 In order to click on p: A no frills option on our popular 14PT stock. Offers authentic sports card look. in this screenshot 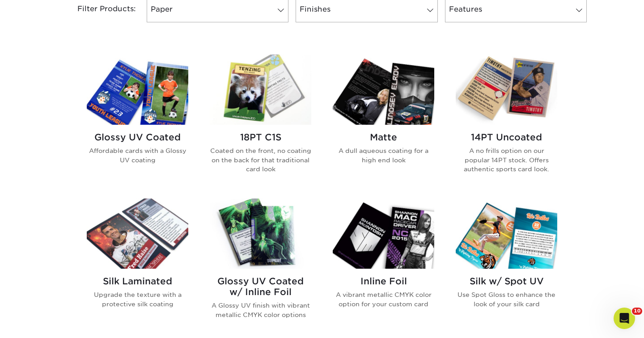, I will do `click(507, 160)`.